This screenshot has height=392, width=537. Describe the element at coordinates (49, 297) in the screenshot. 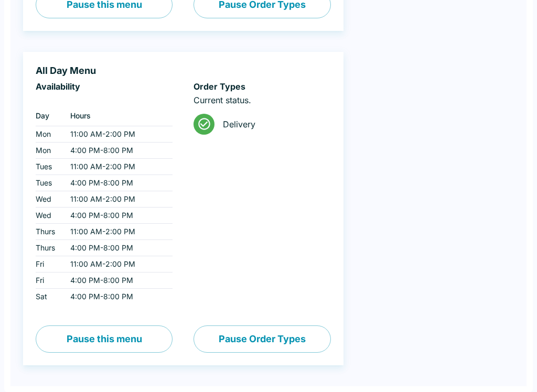

I see `td: Sat` at that location.